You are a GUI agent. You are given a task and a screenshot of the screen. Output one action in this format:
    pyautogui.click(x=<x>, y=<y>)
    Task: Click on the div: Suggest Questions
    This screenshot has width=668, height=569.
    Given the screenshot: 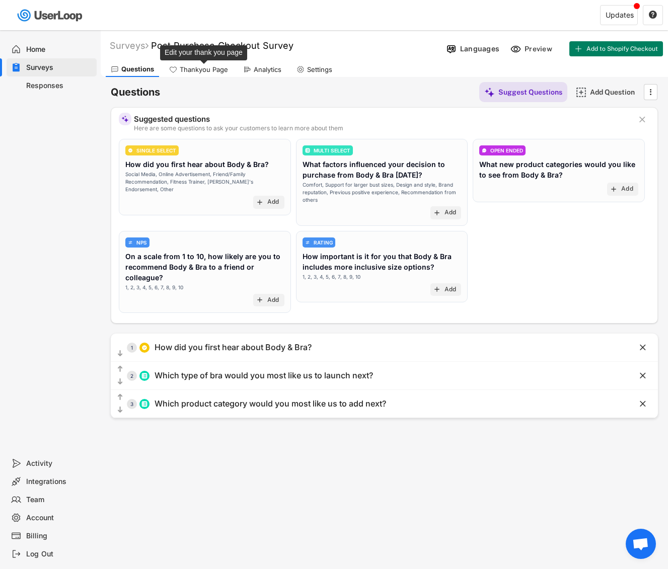 What is the action you would take?
    pyautogui.click(x=530, y=92)
    